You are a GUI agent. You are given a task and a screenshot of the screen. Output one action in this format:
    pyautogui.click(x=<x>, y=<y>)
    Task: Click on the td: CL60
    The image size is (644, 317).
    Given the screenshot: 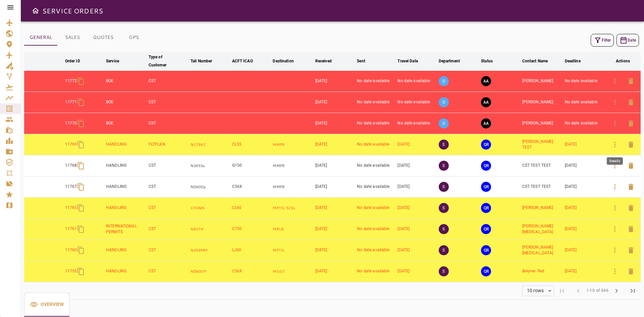 What is the action you would take?
    pyautogui.click(x=251, y=208)
    